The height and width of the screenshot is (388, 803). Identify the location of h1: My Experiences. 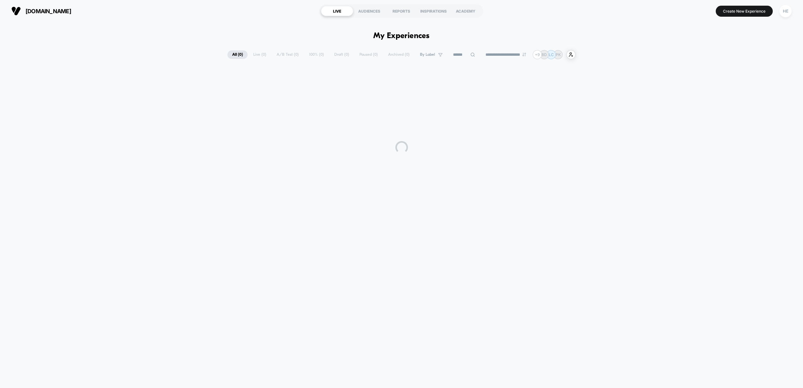
(401, 36).